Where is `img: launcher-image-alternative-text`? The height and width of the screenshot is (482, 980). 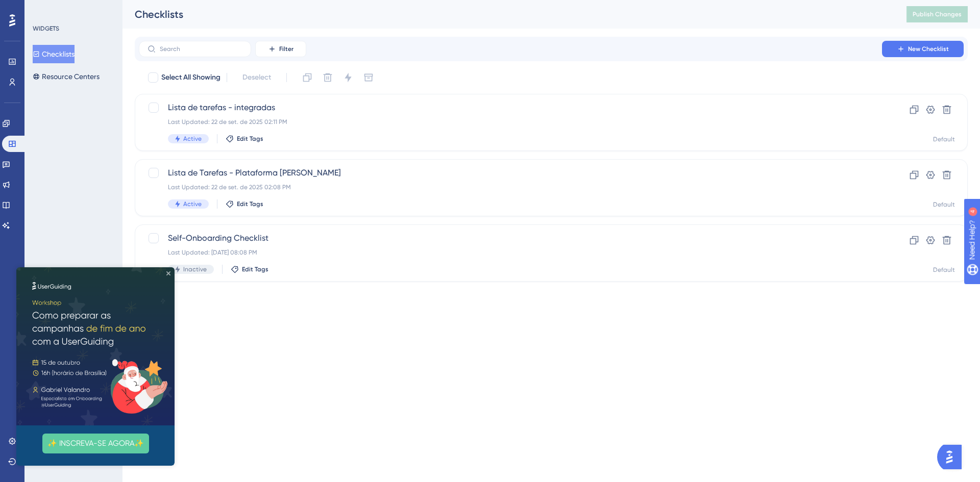
img: launcher-image-alternative-text is located at coordinates (12, 15).